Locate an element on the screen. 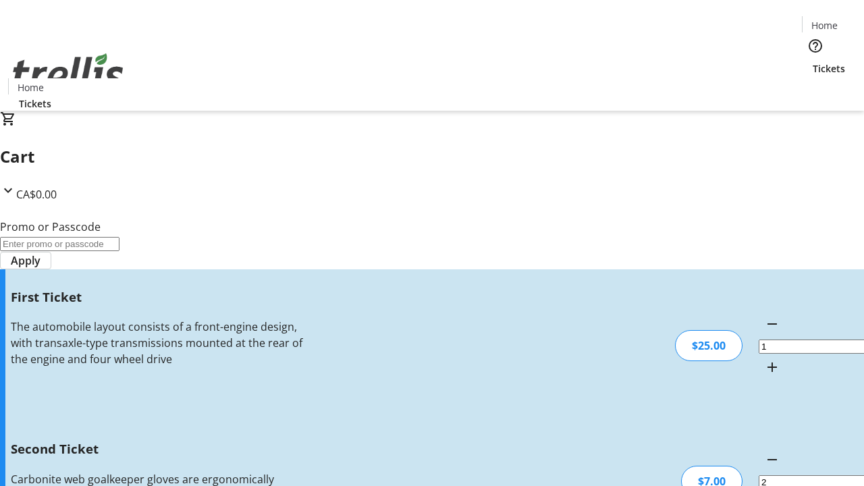 This screenshot has width=864, height=486. h3: First Ticket is located at coordinates (158, 297).